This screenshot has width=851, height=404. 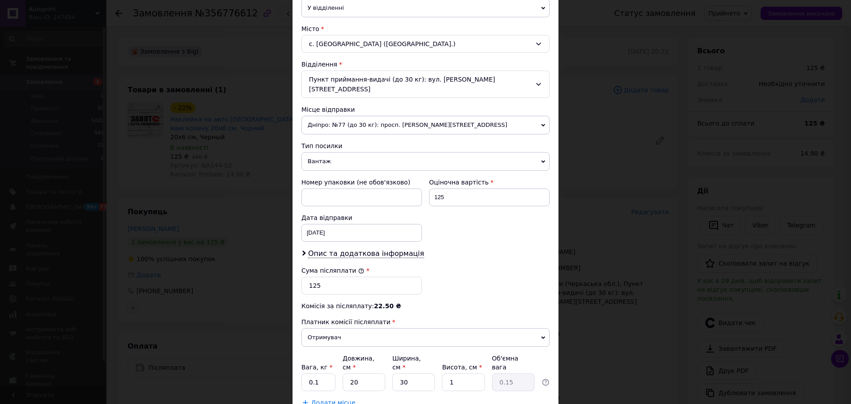 What do you see at coordinates (359, 363) in the screenshot?
I see `label: Довжина, см` at bounding box center [359, 363].